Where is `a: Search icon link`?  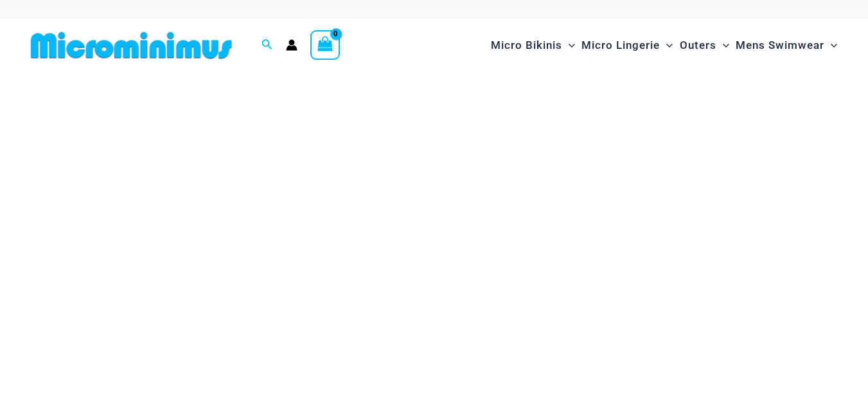
a: Search icon link is located at coordinates (267, 45).